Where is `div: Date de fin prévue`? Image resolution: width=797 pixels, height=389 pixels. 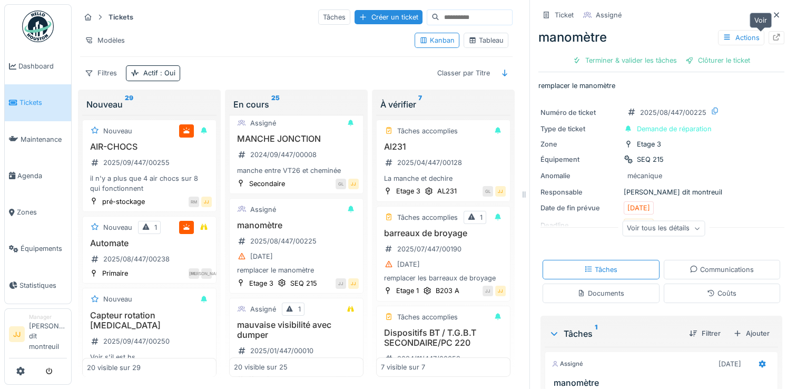 div: Date de fin prévue is located at coordinates (580, 207).